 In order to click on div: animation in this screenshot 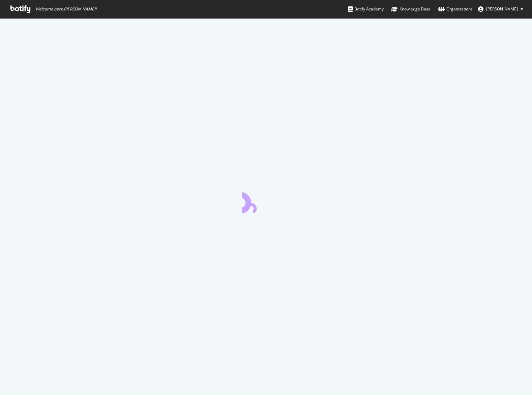, I will do `click(266, 201)`.